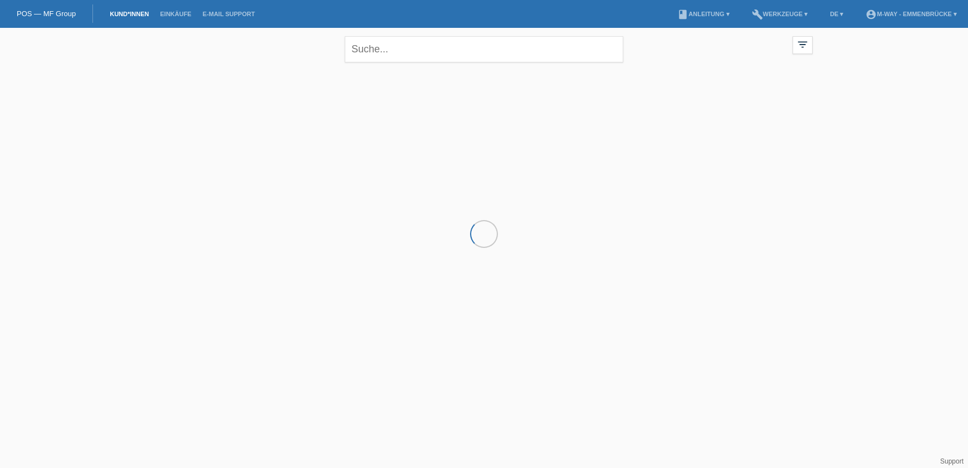 Image resolution: width=968 pixels, height=468 pixels. I want to click on a: POS — MF Group, so click(46, 13).